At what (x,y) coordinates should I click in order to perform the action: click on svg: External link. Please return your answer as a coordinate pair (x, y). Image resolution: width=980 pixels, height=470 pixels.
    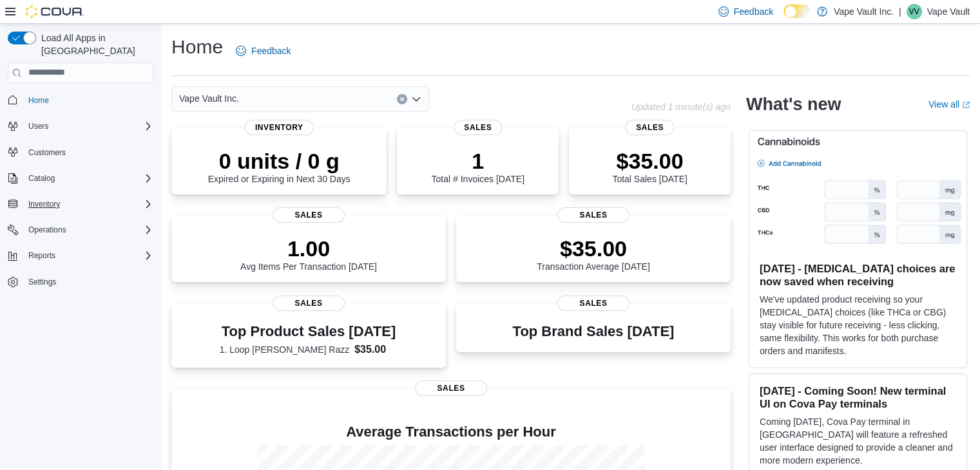
    Looking at the image, I should click on (966, 105).